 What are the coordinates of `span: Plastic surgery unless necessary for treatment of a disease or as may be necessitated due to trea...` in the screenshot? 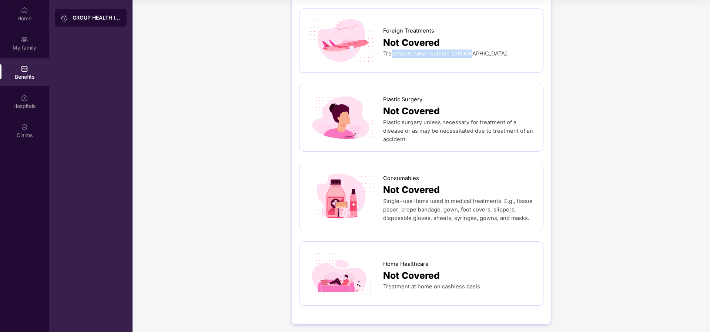 It's located at (458, 131).